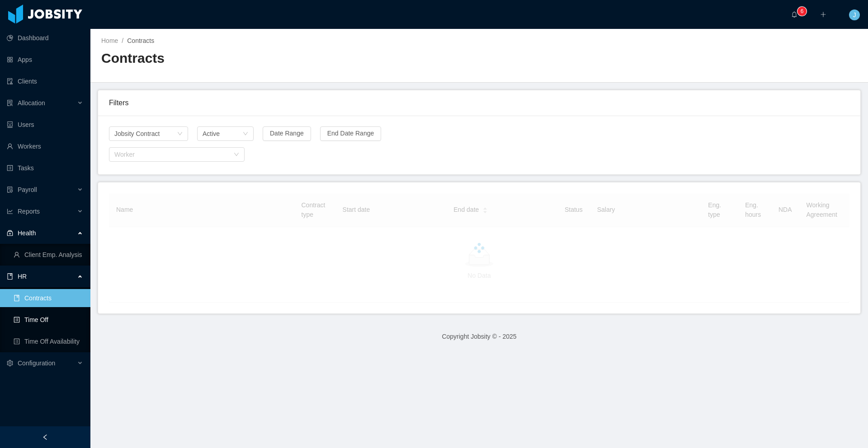  What do you see at coordinates (137, 133) in the screenshot?
I see `div: Jobsity Contract` at bounding box center [137, 133].